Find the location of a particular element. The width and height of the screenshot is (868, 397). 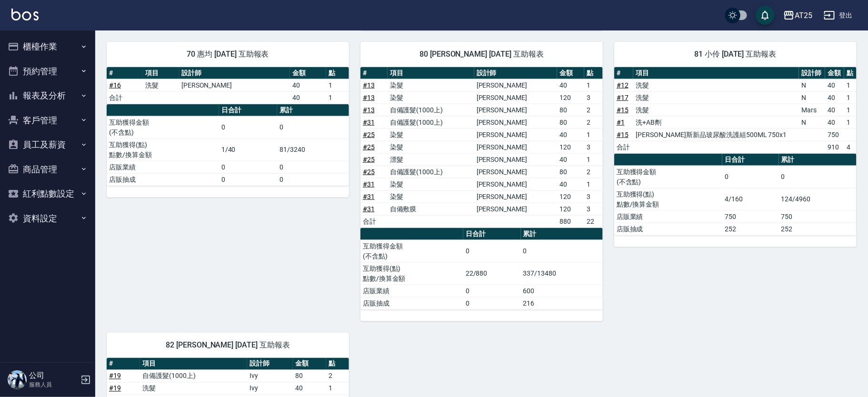

a: #13 is located at coordinates (369, 110).